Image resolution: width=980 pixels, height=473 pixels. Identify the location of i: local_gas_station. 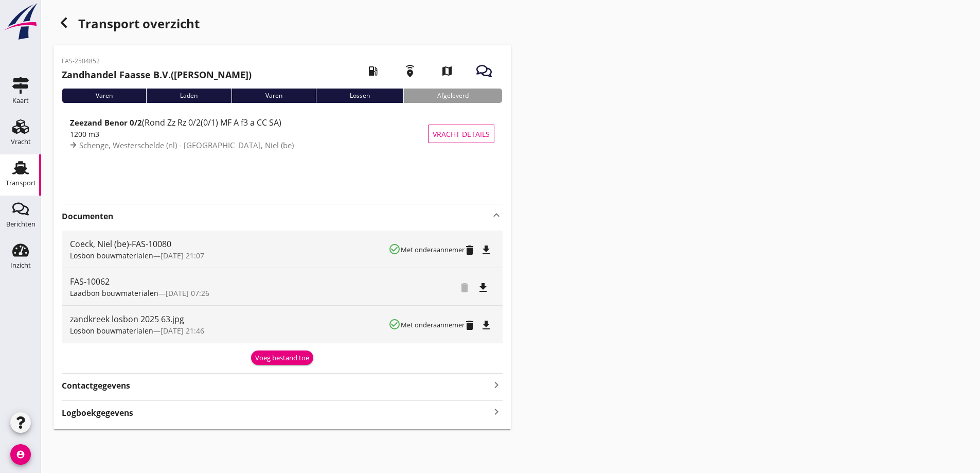
(373, 71).